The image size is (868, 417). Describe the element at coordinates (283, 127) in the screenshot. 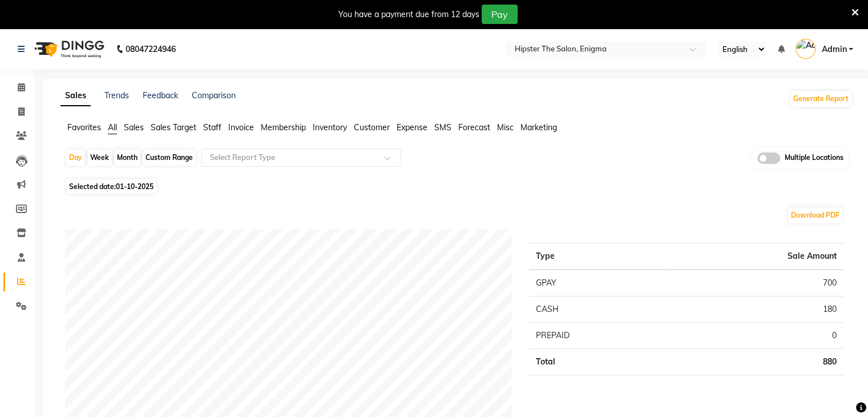

I see `span: Membership` at that location.